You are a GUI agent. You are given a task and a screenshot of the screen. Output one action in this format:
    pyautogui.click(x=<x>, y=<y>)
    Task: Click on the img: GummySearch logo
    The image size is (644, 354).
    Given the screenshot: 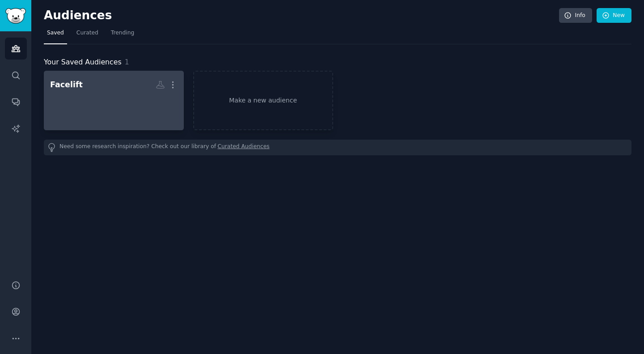 What is the action you would take?
    pyautogui.click(x=16, y=16)
    